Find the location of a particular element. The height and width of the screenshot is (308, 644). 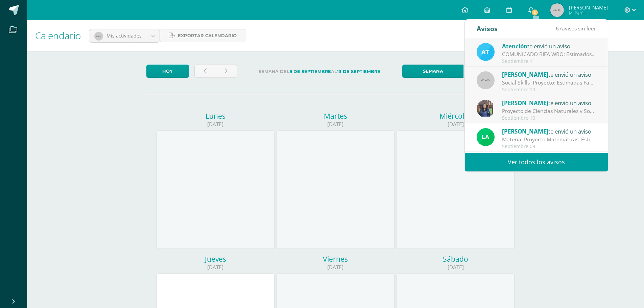

div: Proyecto de Ciencias Naturales y Sociales : Buenas tardes, estimados padres: Les comparto informa... is located at coordinates (549, 111).